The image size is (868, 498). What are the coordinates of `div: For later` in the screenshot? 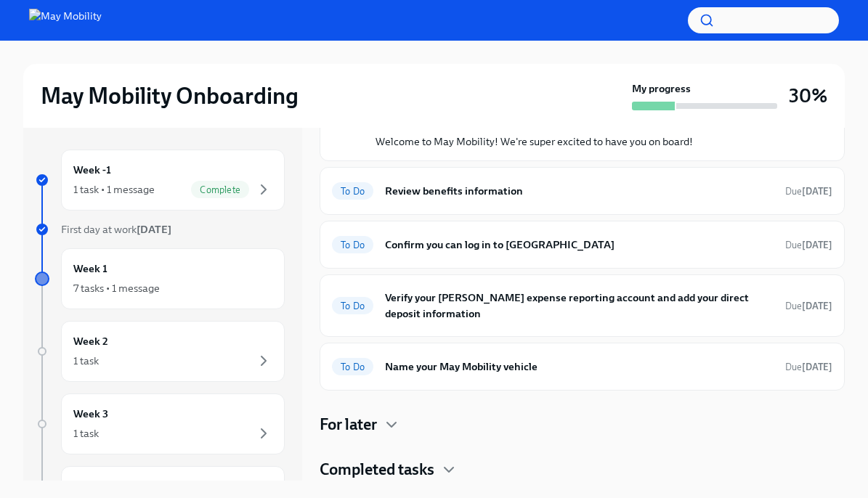 It's located at (582, 424).